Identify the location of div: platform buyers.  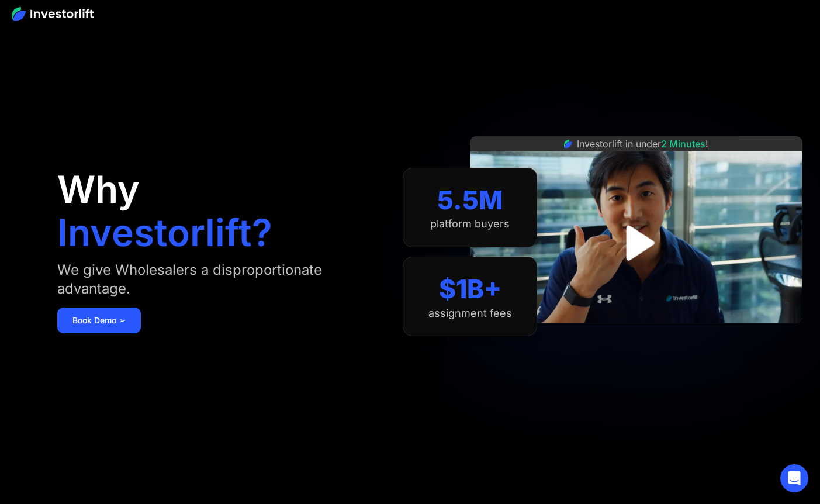
(470, 224).